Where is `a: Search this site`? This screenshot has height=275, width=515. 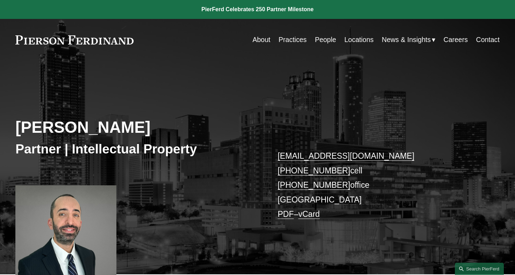
a: Search this site is located at coordinates (480, 268).